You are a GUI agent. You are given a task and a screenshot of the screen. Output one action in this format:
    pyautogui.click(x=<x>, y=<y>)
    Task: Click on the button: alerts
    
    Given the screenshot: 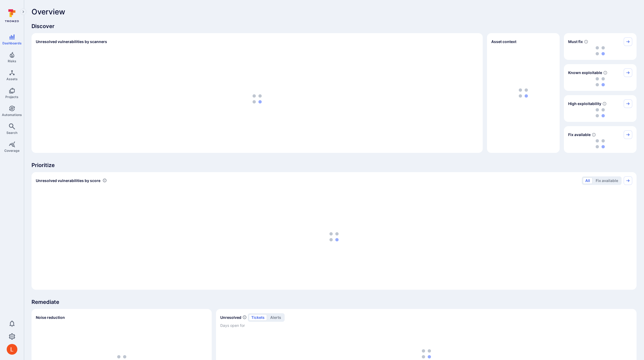 What is the action you would take?
    pyautogui.click(x=276, y=318)
    